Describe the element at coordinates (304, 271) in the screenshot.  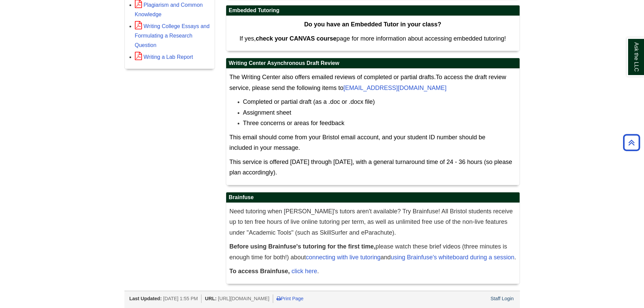
I see `a: click here` at that location.